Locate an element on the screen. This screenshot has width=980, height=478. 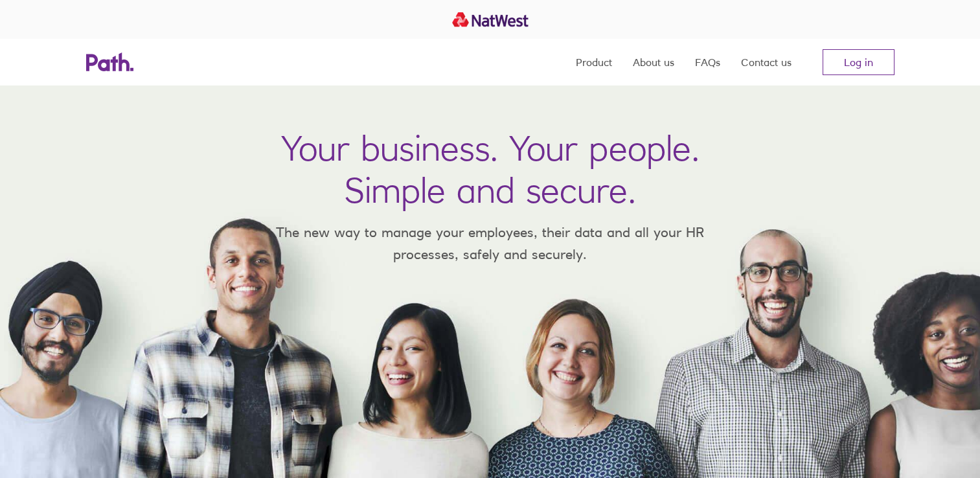
a: FAQs is located at coordinates (707, 62).